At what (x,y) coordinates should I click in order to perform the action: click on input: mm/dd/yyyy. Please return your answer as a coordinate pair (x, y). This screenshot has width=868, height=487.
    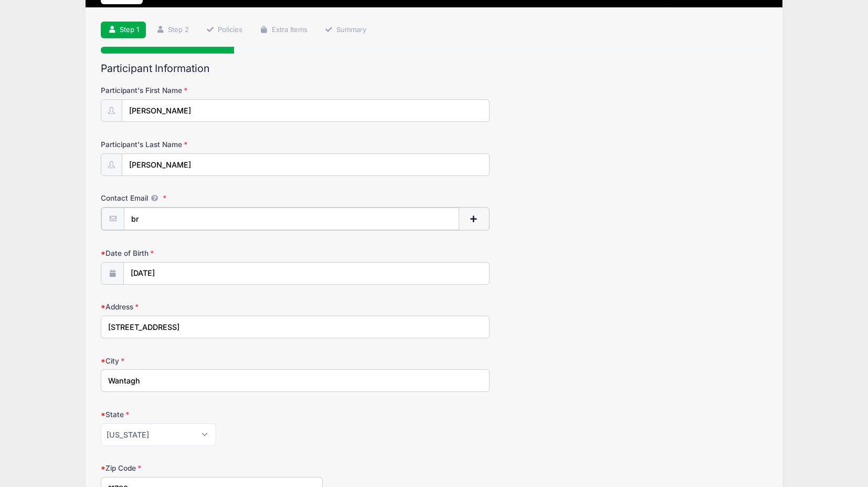
    Looking at the image, I should click on (306, 273).